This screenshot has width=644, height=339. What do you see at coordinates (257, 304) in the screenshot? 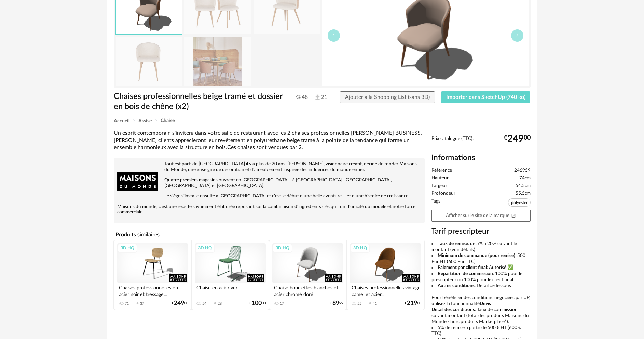
I see `span: 100` at bounding box center [257, 304].